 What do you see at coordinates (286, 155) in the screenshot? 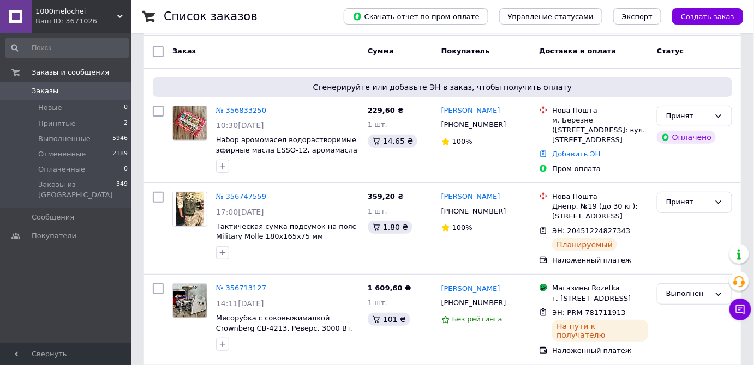
I see `span: Набор аромомасел водорастворимые эфирные масла ESSO-12, аромамасла для диффузора 12 шт по 3 мл Es...` at bounding box center [286, 155].